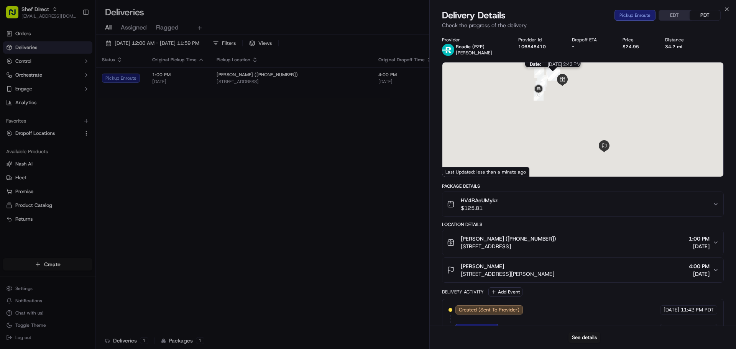 The height and width of the screenshot is (349, 736). Describe the element at coordinates (583, 204) in the screenshot. I see `button: HV4RAeUMykz$125.81` at that location.